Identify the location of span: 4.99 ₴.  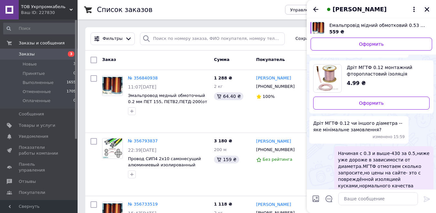
(357, 83).